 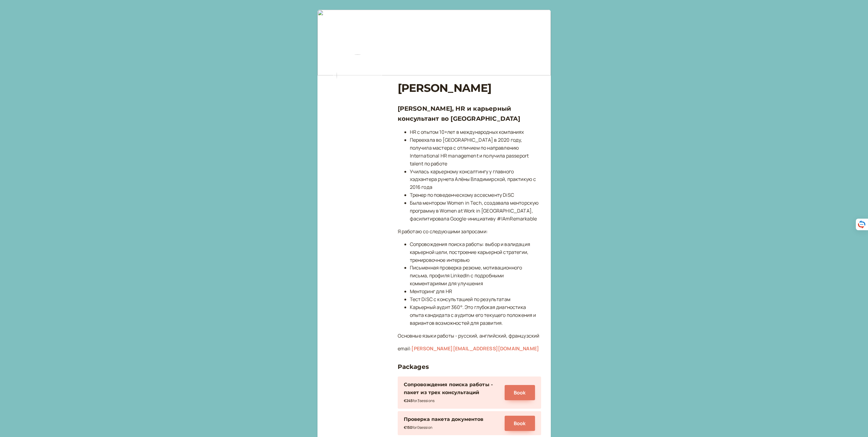 What do you see at coordinates (476, 195) in the screenshot?
I see `li: Тренер по поведенческому ассесменту DiSС` at bounding box center [476, 195].